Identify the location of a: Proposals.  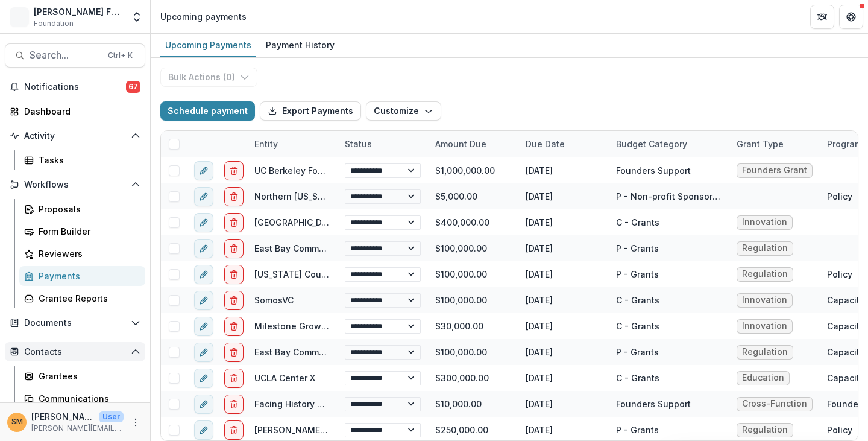
(82, 209).